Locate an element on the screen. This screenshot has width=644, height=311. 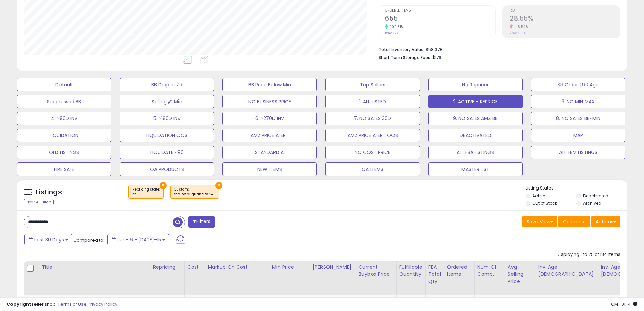
button: STANDARD AI is located at coordinates (270, 152).